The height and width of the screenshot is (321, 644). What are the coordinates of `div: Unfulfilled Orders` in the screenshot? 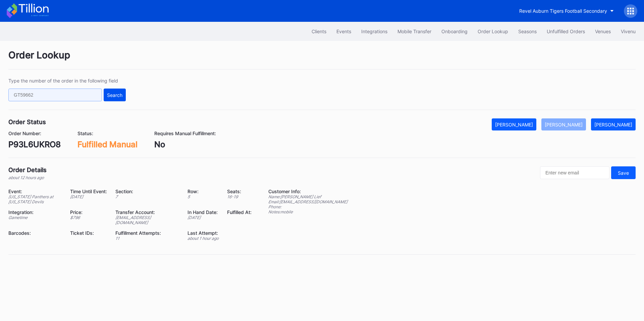 It's located at (566, 31).